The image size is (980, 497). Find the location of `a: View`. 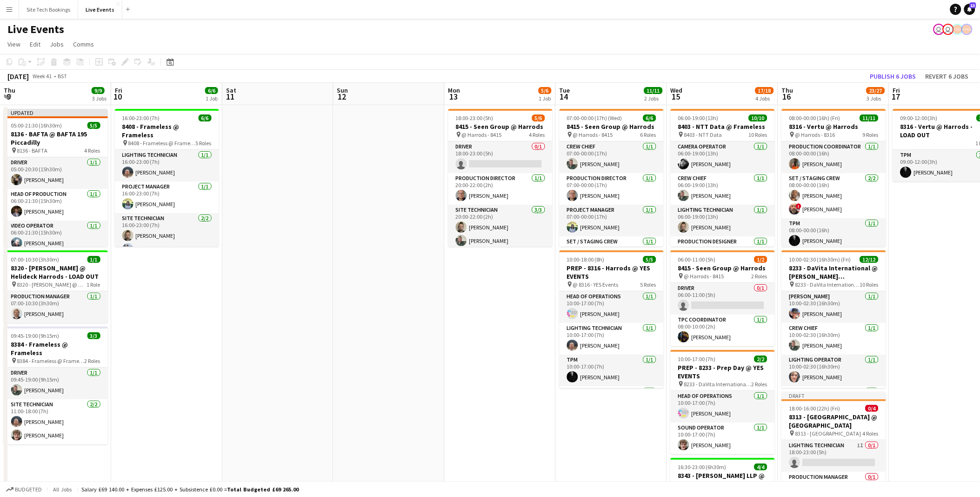

a: View is located at coordinates (14, 44).